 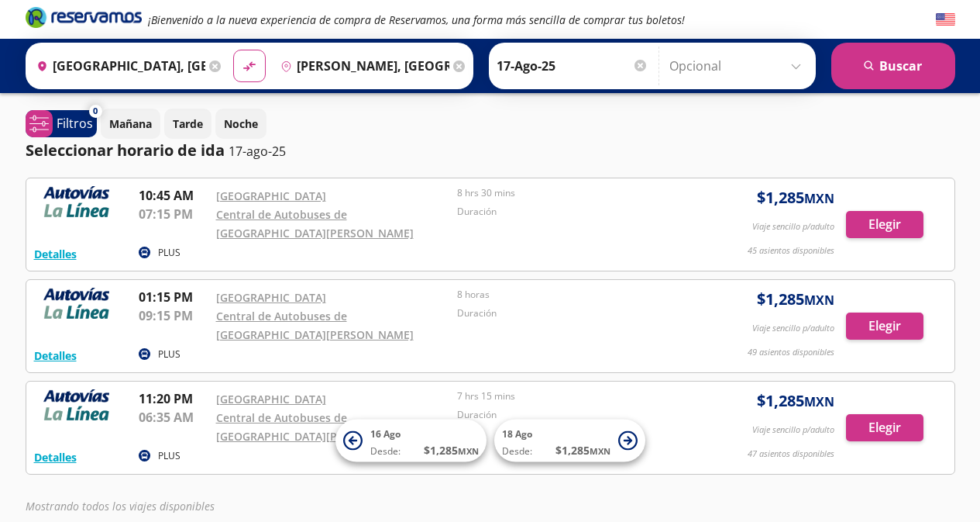 I want to click on input: Elegir Fecha, so click(x=573, y=66).